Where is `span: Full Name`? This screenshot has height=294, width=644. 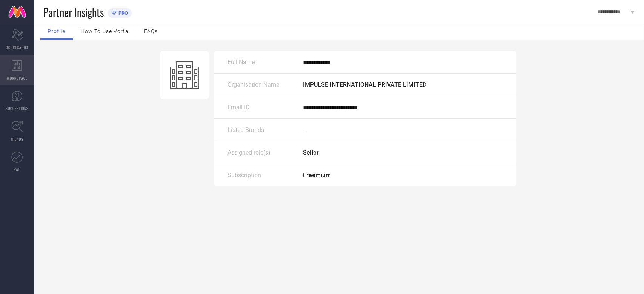 span: Full Name is located at coordinates (241, 62).